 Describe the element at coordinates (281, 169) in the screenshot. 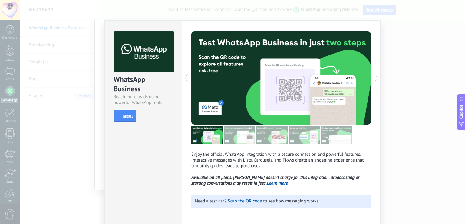

I see `p: Enjoy the official WhatsApp integration with a secure connection and powerful features. Interacti...` at that location.